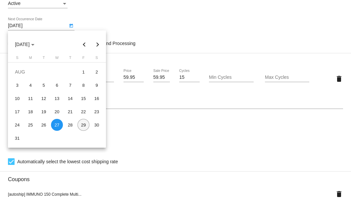 This screenshot has height=201, width=351. Describe the element at coordinates (57, 125) in the screenshot. I see `td: August 27, 2025` at that location.